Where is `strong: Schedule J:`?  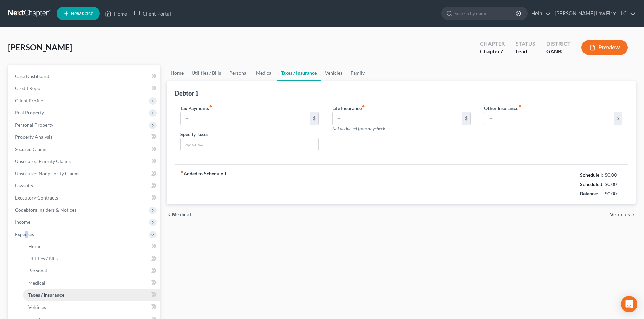
strong: Schedule J: is located at coordinates (592, 184).